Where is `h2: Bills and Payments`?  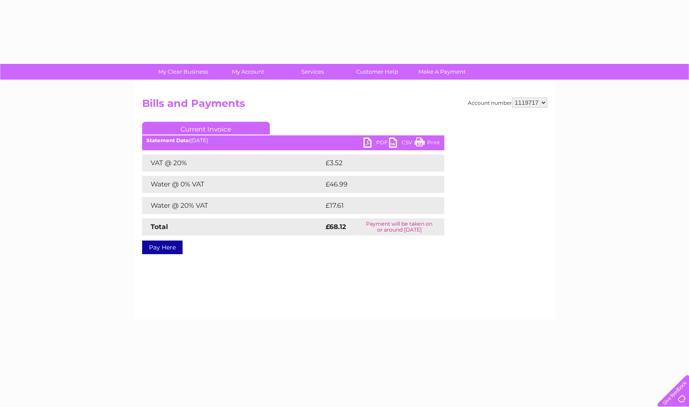
h2: Bills and Payments is located at coordinates (345, 106).